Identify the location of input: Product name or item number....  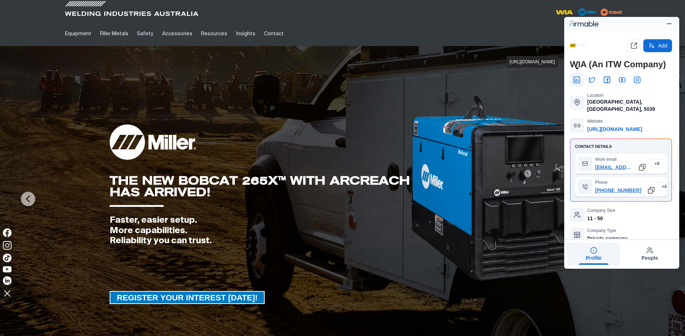
(570, 33).